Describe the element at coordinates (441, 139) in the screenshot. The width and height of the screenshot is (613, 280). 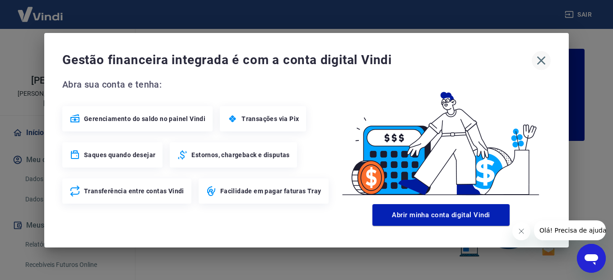
I see `img: Good Billing` at that location.